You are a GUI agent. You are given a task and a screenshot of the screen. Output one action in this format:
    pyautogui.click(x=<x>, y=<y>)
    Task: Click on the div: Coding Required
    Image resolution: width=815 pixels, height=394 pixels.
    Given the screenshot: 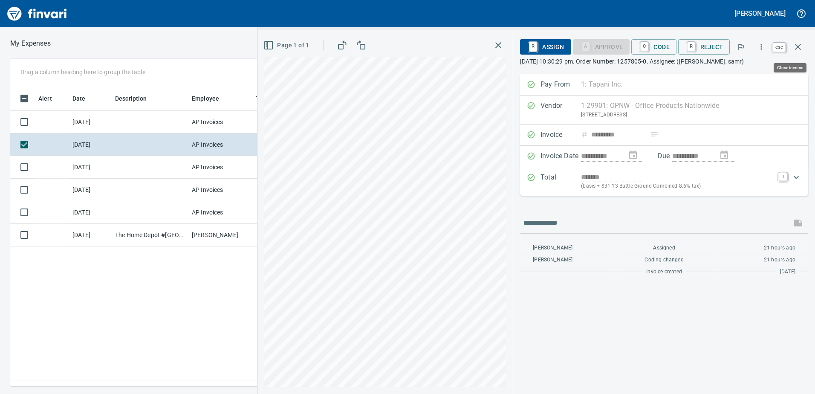 What is the action you would take?
    pyautogui.click(x=601, y=46)
    